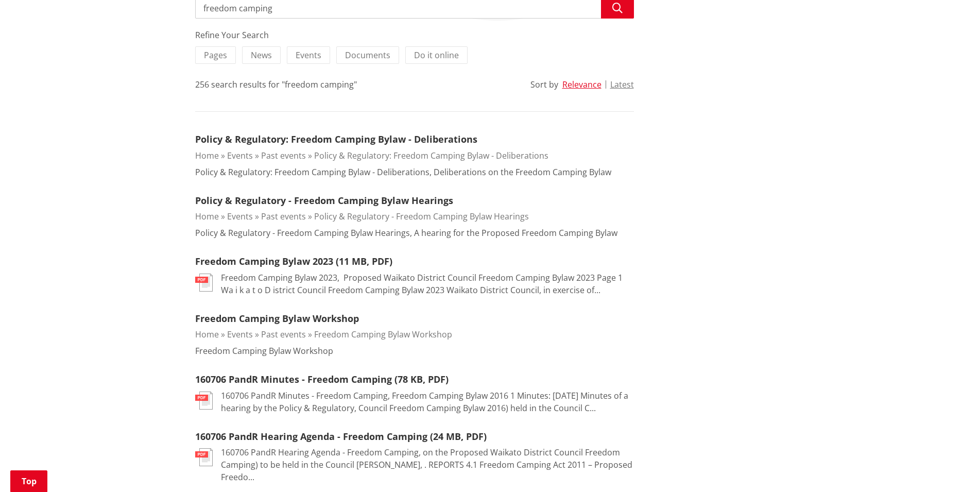 The width and height of the screenshot is (980, 492). Describe the element at coordinates (276, 84) in the screenshot. I see `div: 256 search results for "freedom camping"` at that location.